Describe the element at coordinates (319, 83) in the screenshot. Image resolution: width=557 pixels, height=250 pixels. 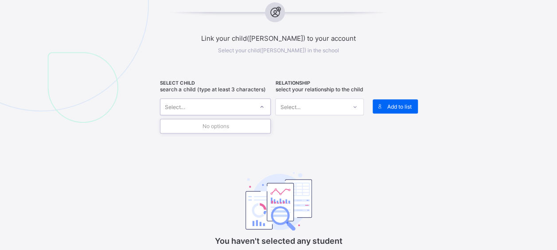
I see `span: RELATIONSHIP` at that location.